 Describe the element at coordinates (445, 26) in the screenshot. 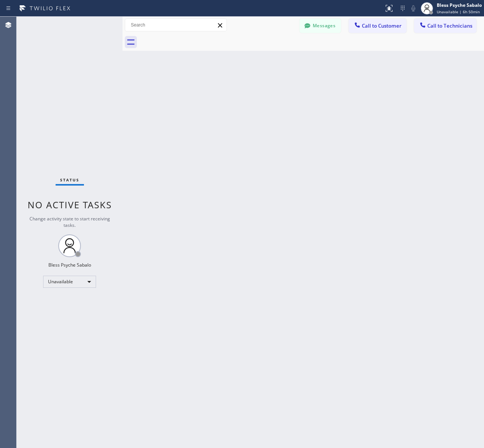

I see `button: Call to Technicians` at that location.